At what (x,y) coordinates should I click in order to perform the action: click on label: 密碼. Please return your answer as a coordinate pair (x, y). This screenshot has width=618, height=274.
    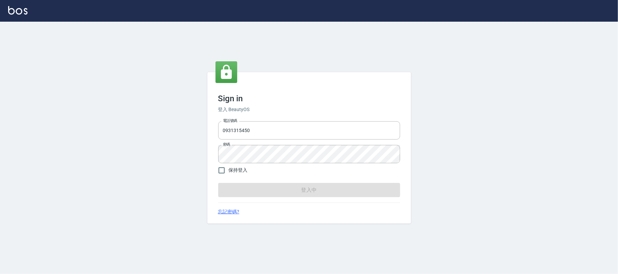
    Looking at the image, I should click on (226, 144).